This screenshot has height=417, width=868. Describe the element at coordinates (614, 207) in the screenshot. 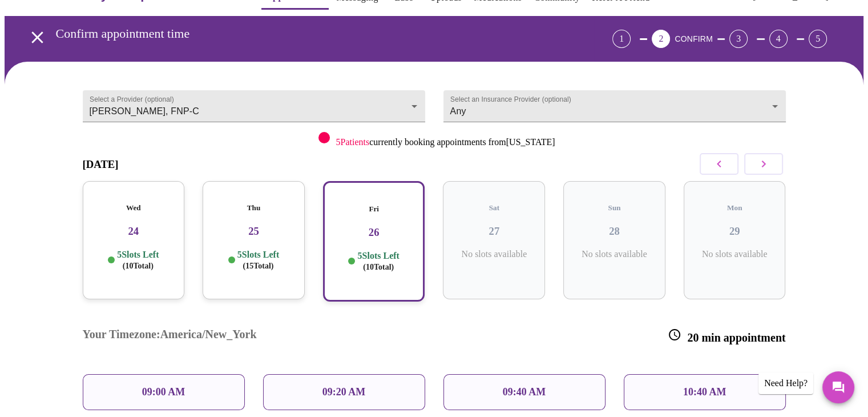

I see `h5: Sun` at that location.